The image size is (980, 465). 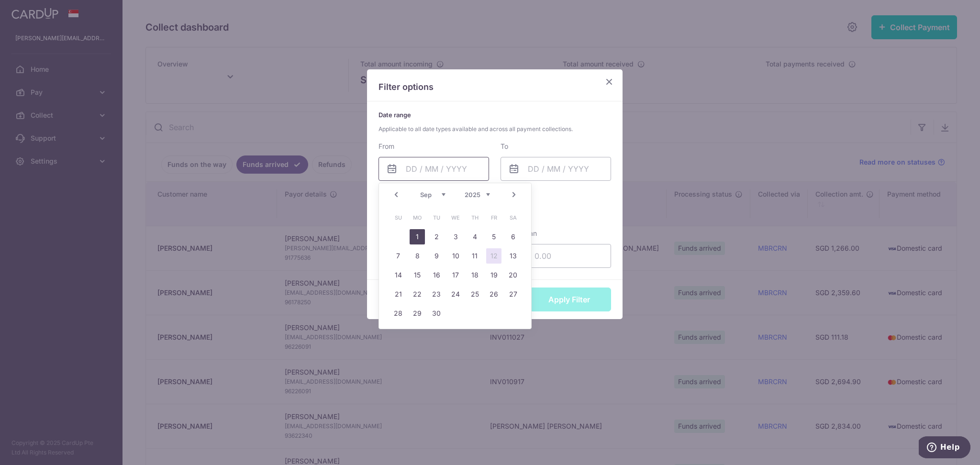 What do you see at coordinates (456, 275) in the screenshot?
I see `a: 17` at bounding box center [456, 275].